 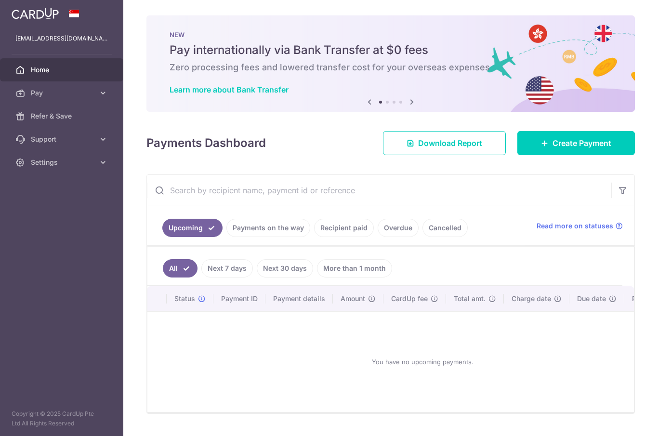 What do you see at coordinates (192, 228) in the screenshot?
I see `a: Upcoming` at bounding box center [192, 228].